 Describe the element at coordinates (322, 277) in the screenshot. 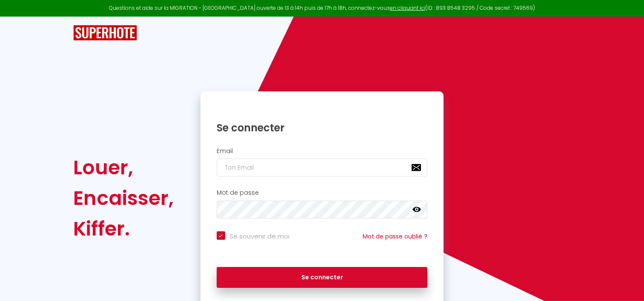

I see `button: Se connecter` at that location.